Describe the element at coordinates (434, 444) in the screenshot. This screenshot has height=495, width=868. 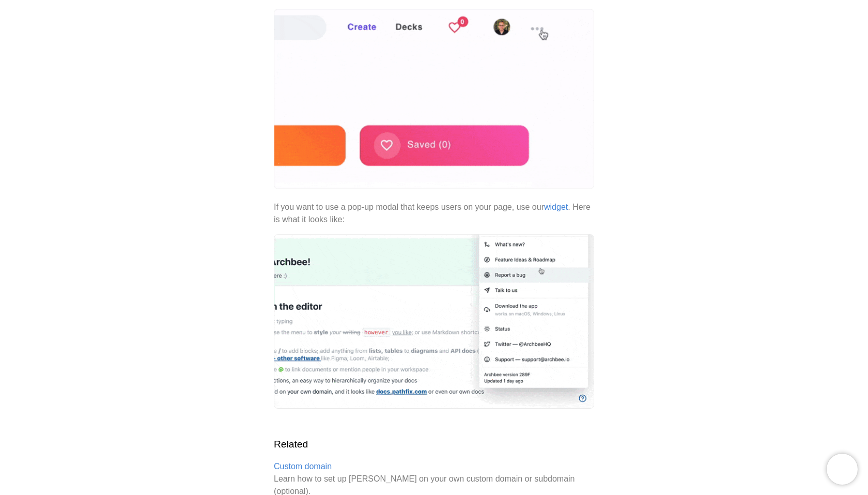
I see `h2: Related` at that location.